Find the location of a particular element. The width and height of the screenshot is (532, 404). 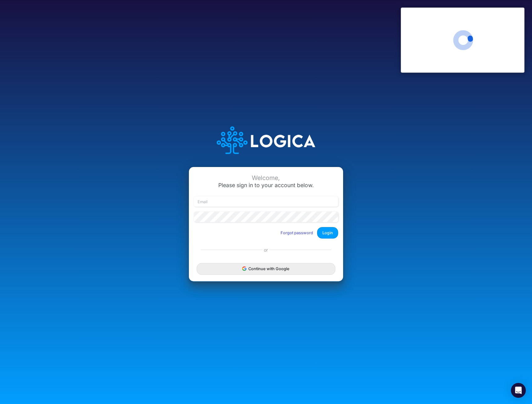

span: Please sign in to your account below. is located at coordinates (266, 185).